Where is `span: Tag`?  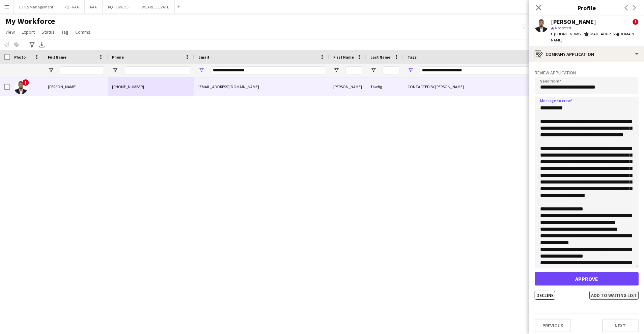
span: Tag is located at coordinates (65, 32).